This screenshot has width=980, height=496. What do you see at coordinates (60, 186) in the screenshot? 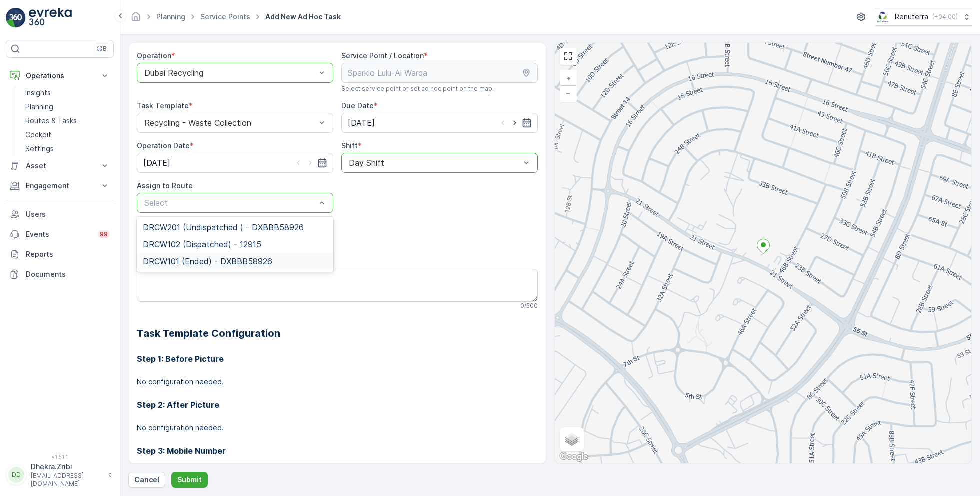
I see `p: Engagement` at bounding box center [60, 186].